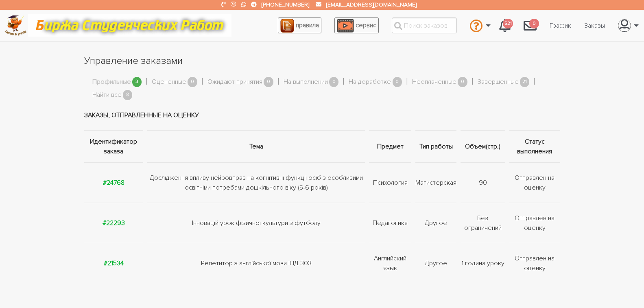  What do you see at coordinates (256, 146) in the screenshot?
I see `th: Тема` at bounding box center [256, 146].